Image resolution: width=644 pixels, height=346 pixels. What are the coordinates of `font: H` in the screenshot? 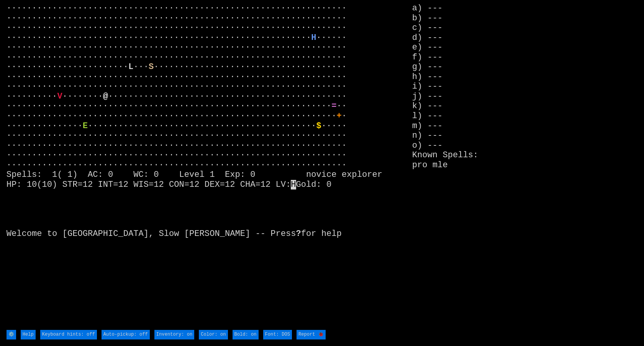 It's located at (314, 38).